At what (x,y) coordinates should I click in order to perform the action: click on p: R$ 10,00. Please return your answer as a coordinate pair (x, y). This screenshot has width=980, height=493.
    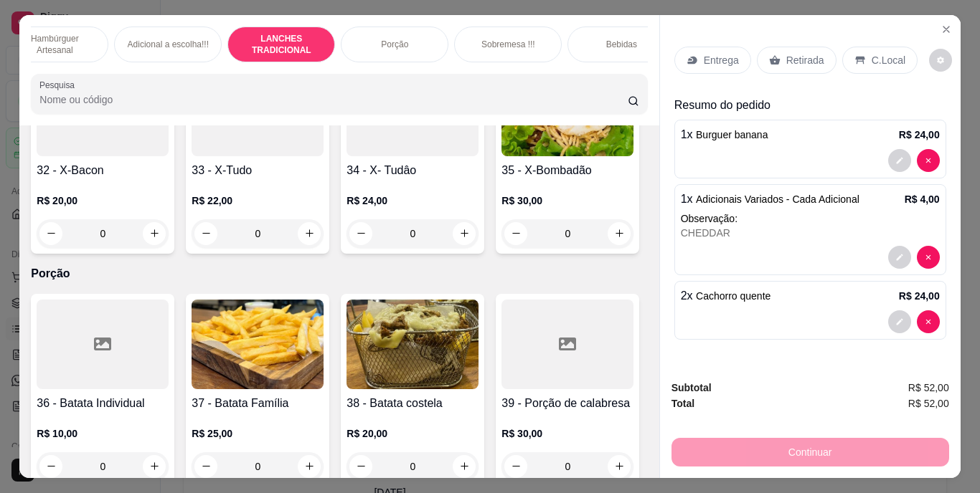
    Looking at the image, I should click on (103, 434).